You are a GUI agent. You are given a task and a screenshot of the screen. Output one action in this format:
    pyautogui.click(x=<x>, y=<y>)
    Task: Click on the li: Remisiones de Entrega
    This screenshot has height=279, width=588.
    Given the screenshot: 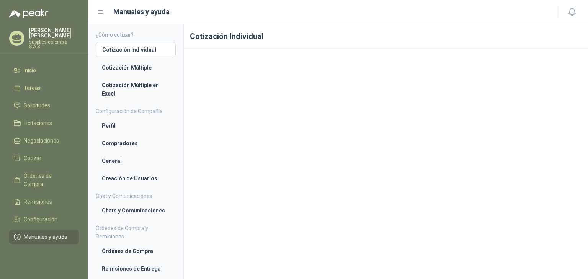 What is the action you would take?
    pyautogui.click(x=135, y=269)
    